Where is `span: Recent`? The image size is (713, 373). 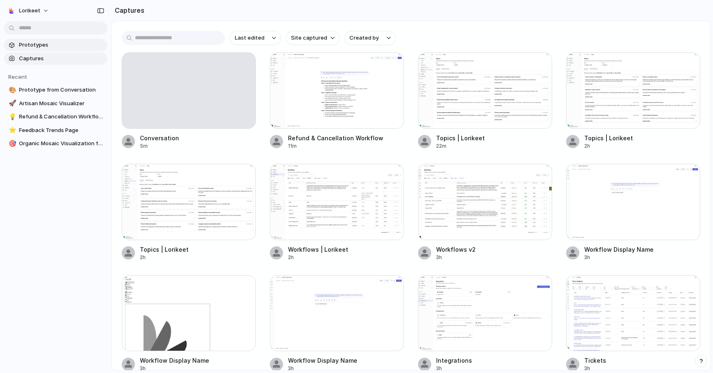 span: Recent is located at coordinates (18, 77).